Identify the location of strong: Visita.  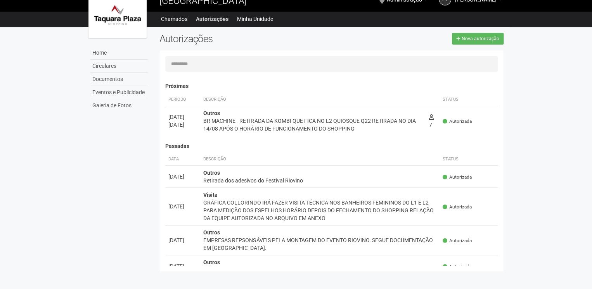
(210, 195).